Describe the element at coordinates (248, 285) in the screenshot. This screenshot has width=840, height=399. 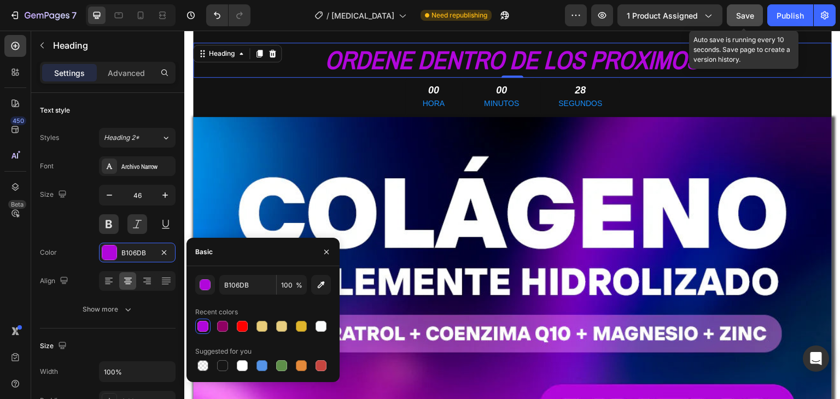
I see `input: Eg: FFFFFF` at that location.